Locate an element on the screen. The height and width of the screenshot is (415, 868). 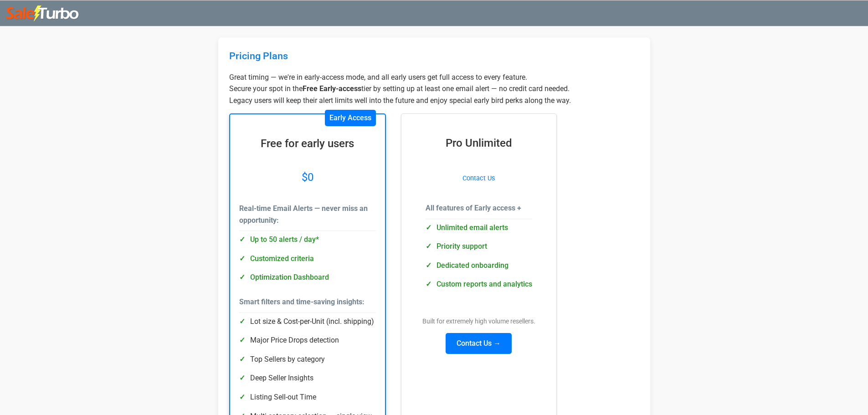
strong: Free Early-access is located at coordinates (332, 88).